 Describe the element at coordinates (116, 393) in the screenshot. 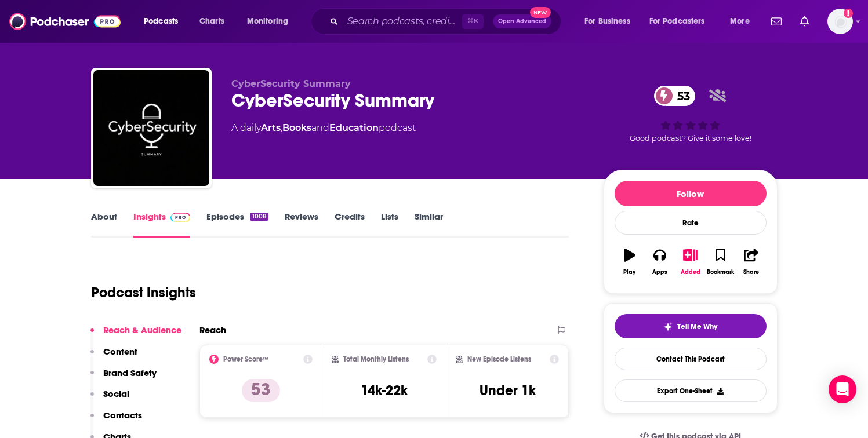

I see `p: Social` at that location.